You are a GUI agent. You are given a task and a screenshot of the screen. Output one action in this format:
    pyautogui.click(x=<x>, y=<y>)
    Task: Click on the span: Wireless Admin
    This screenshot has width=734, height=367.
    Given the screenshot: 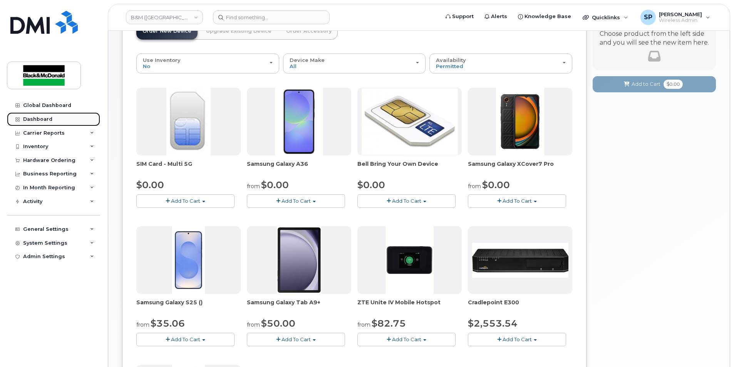 What is the action you would take?
    pyautogui.click(x=680, y=20)
    